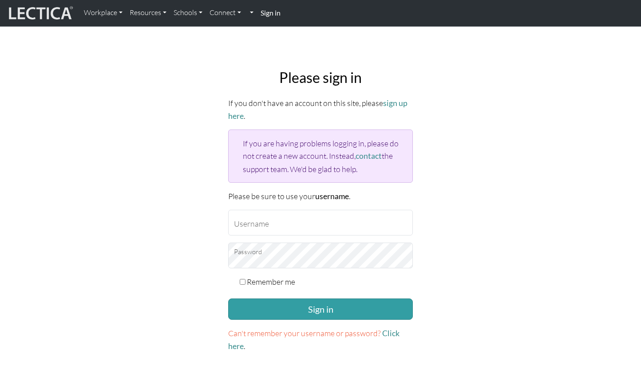 This screenshot has height=365, width=641. What do you see at coordinates (271, 282) in the screenshot?
I see `label: Remember me` at bounding box center [271, 282].